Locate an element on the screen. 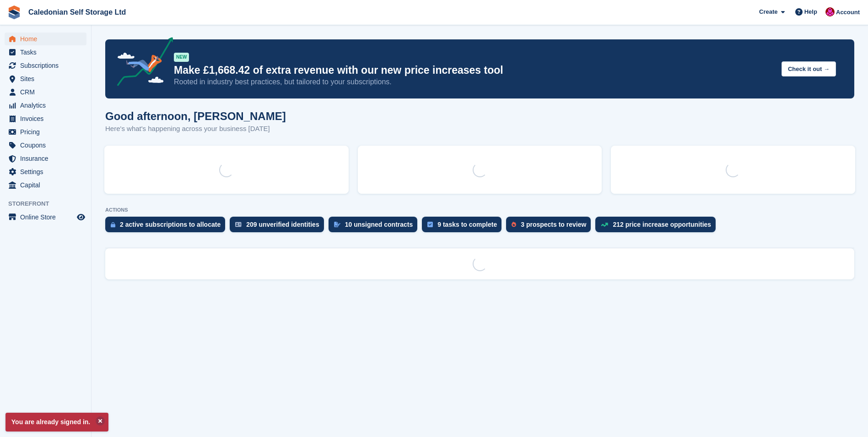 This screenshot has height=437, width=868. span: Sites is located at coordinates (47, 79).